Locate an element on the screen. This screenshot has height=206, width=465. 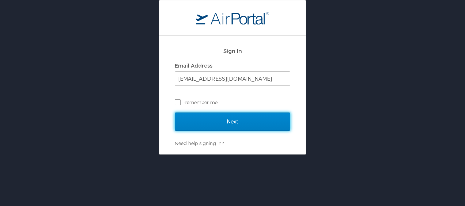
a: Need help signing in? is located at coordinates (199, 143).